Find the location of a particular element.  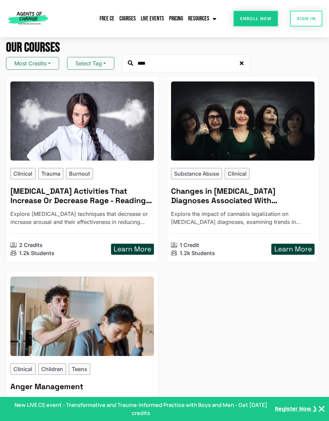

h5: Changes in Schizophrenia Diagnoses Associated With Cannabis Use Disorder After Cannabis Legalizat... is located at coordinates (243, 196).